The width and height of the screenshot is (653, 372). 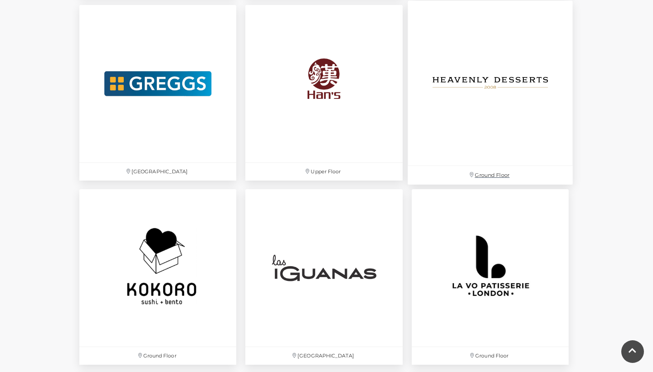 What do you see at coordinates (324, 172) in the screenshot?
I see `p: Upper Floor` at bounding box center [324, 172].